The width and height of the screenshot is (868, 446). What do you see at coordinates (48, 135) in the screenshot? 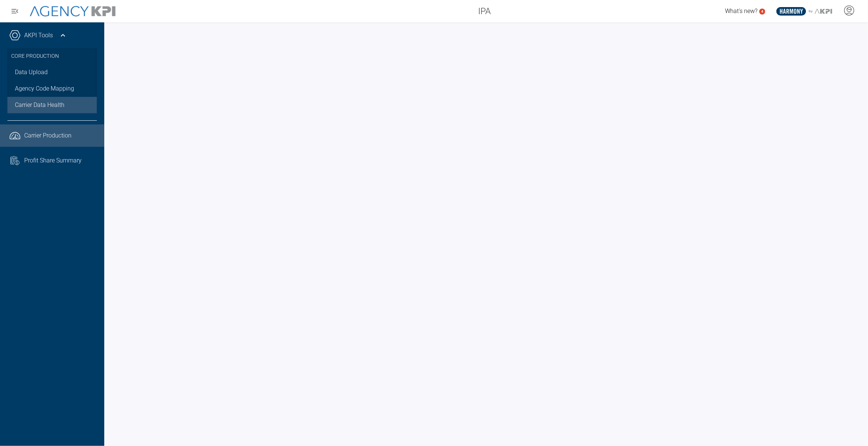
I see `span: Carrier Production` at bounding box center [48, 135].